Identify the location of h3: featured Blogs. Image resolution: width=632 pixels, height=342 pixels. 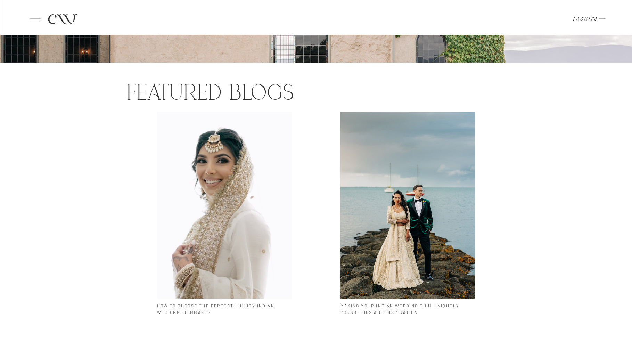
(246, 102).